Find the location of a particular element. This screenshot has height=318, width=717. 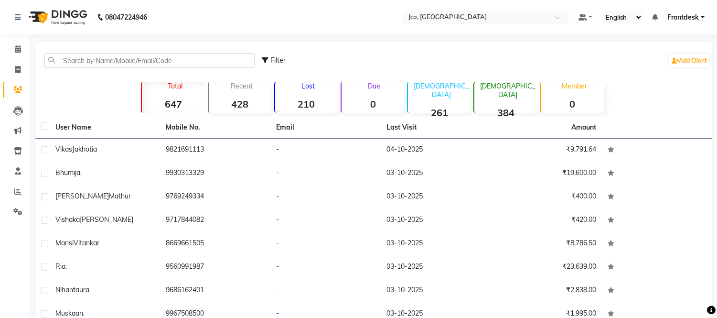

p: Total is located at coordinates (175, 86).